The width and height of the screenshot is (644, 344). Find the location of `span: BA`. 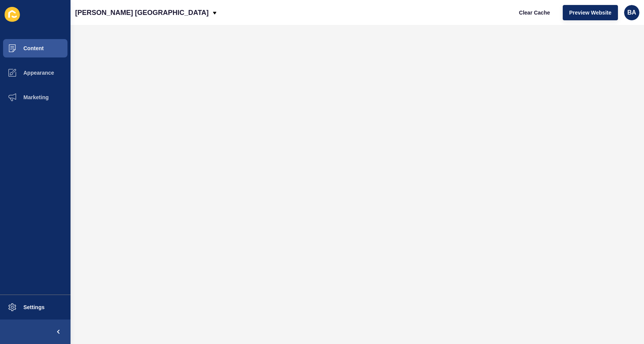

span: BA is located at coordinates (631, 13).